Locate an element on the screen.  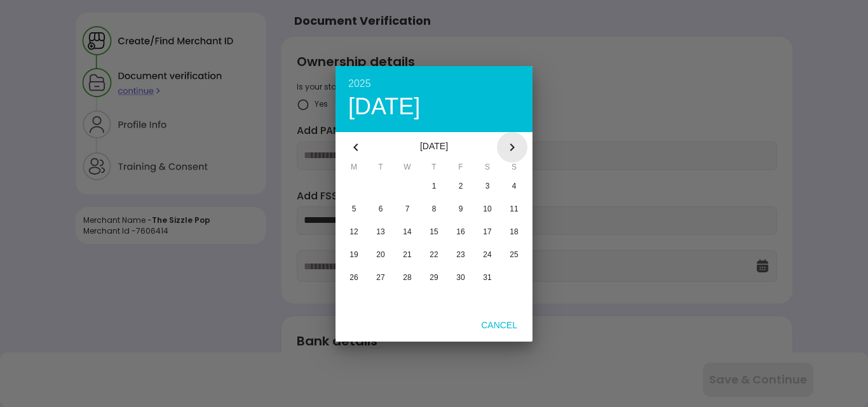
button: 3 is located at coordinates (488, 186).